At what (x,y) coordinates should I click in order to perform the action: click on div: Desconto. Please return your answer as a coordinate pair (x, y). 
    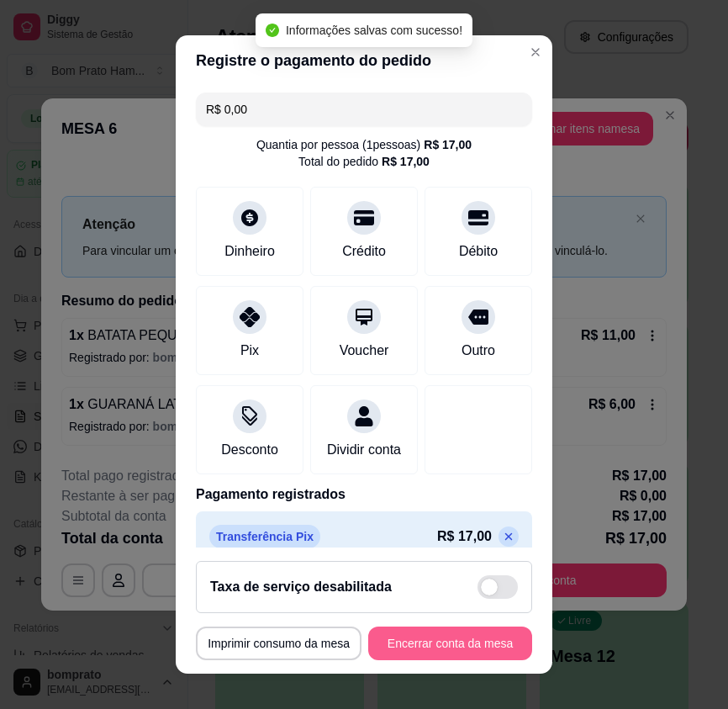
    Looking at the image, I should click on (250, 450).